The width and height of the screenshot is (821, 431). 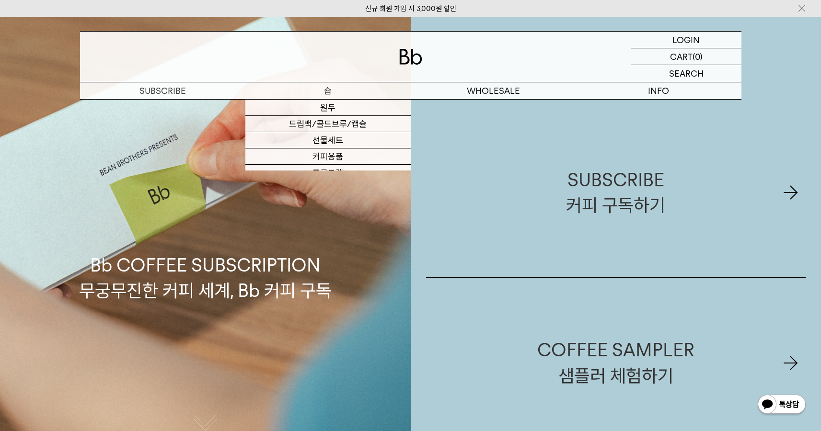 I want to click on p: INFO, so click(x=658, y=91).